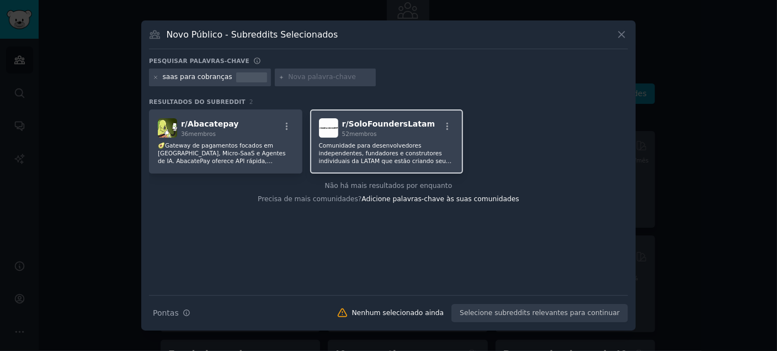 The height and width of the screenshot is (351, 777). I want to click on font: Adicione palavras-chave às suas comunidades, so click(440, 199).